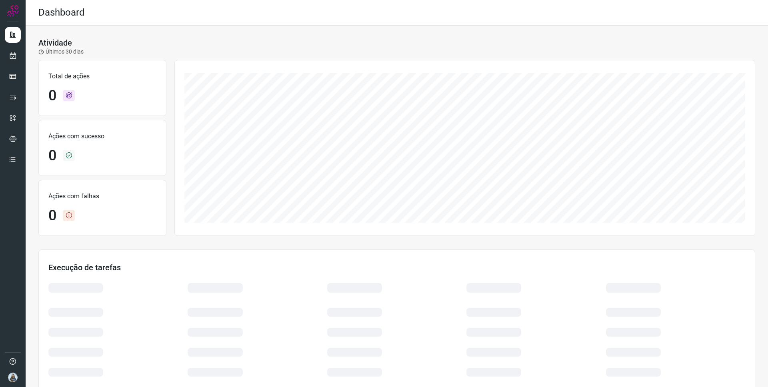 This screenshot has width=768, height=387. I want to click on p: Ações com falhas, so click(102, 196).